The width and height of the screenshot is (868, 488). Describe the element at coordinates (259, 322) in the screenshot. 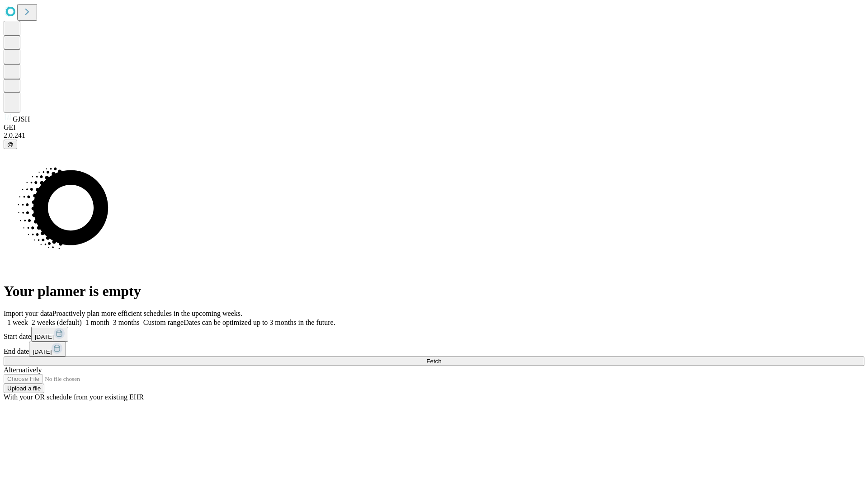

I see `span: Dates can be optimized up to 3 months in the future.` at that location.